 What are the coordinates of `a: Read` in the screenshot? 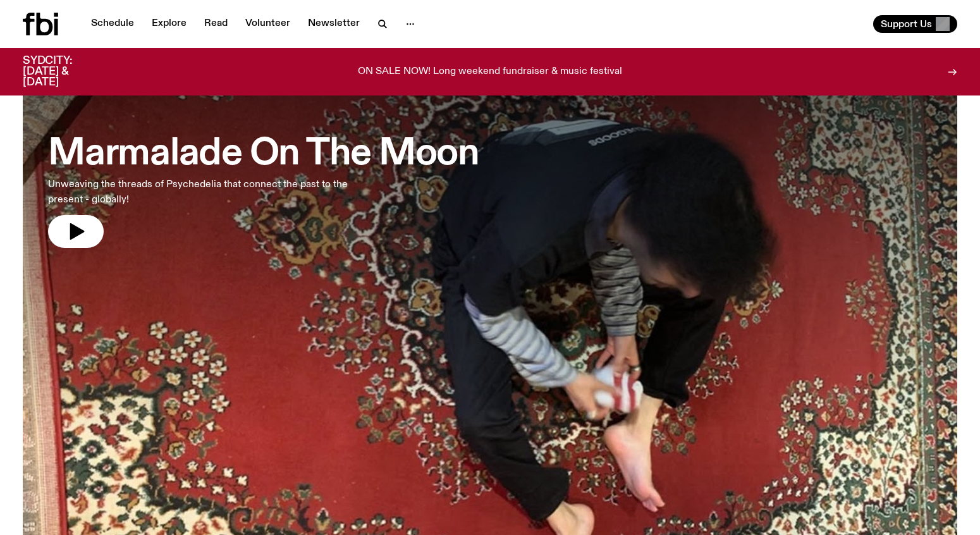 It's located at (216, 24).